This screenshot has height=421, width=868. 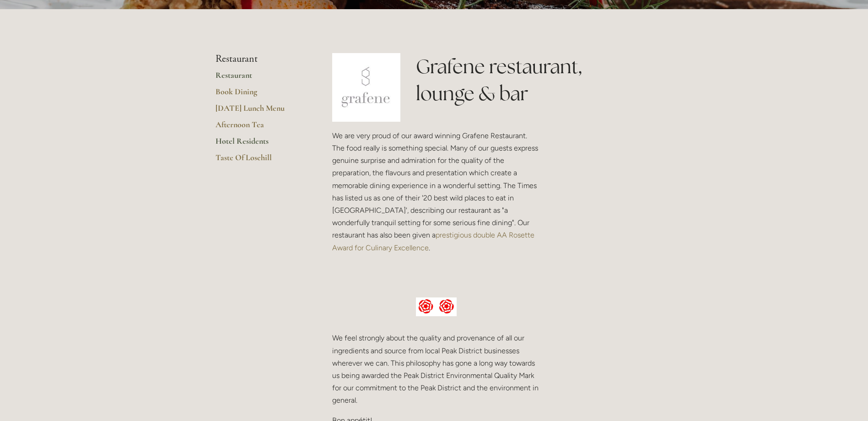 I want to click on h1: Grafene restaurant, lounge & bar, so click(x=534, y=80).